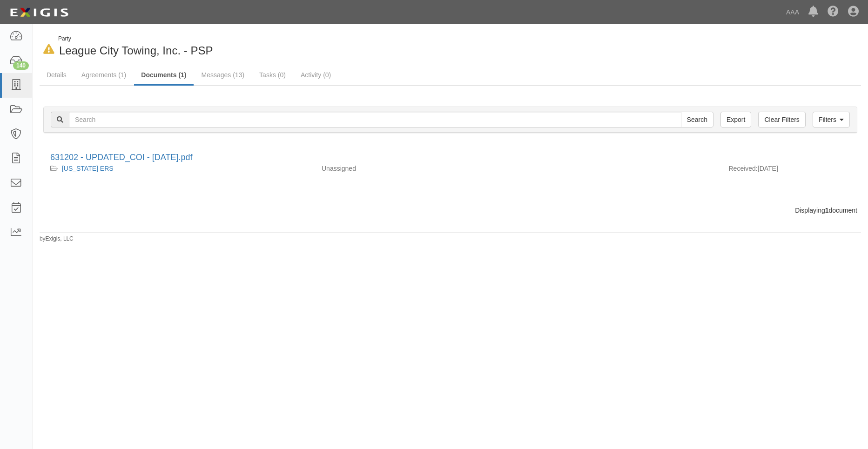  Describe the element at coordinates (21, 66) in the screenshot. I see `div: 140` at that location.